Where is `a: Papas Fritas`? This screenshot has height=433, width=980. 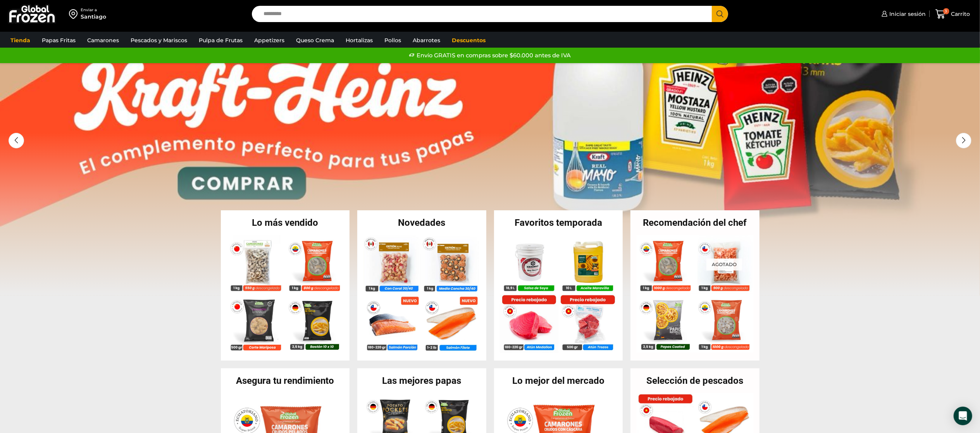 a: Papas Fritas is located at coordinates (58, 41).